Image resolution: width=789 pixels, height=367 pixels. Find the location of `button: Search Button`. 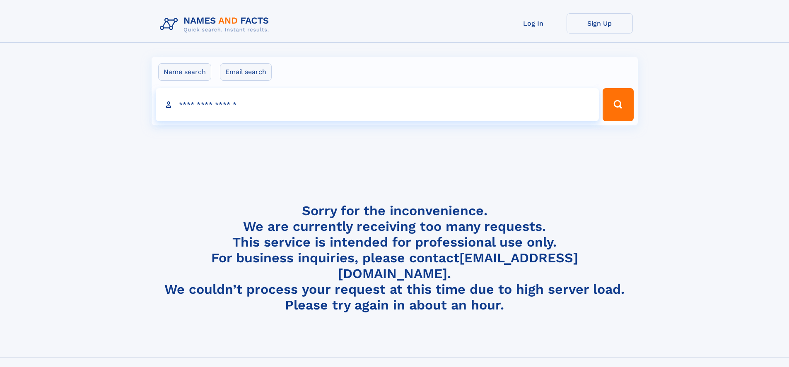

button: Search Button is located at coordinates (618, 105).